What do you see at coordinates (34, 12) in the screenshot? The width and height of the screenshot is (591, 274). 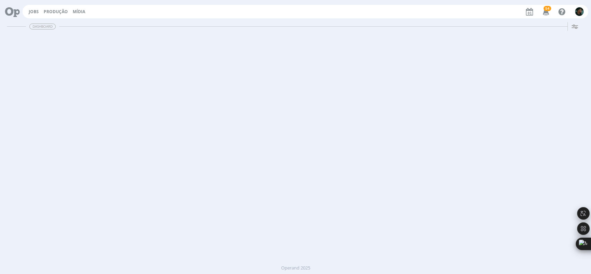 I see `button: Jobs` at bounding box center [34, 12].